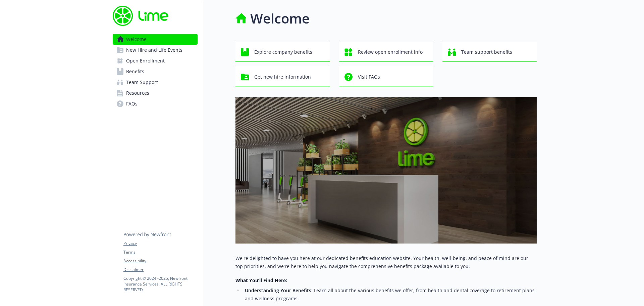 The width and height of the screenshot is (644, 306). Describe the element at coordinates (261, 280) in the screenshot. I see `strong: What You’ll Find Here:` at that location.